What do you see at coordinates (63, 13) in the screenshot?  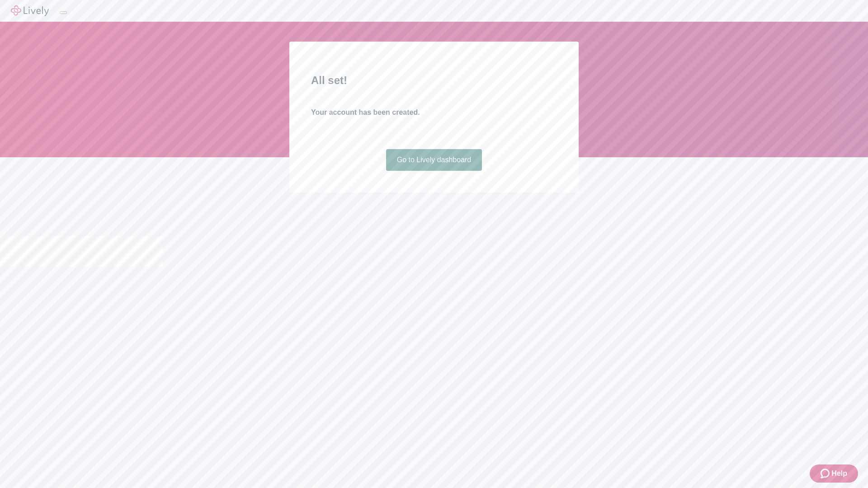 I see `button: Log out` at bounding box center [63, 13].